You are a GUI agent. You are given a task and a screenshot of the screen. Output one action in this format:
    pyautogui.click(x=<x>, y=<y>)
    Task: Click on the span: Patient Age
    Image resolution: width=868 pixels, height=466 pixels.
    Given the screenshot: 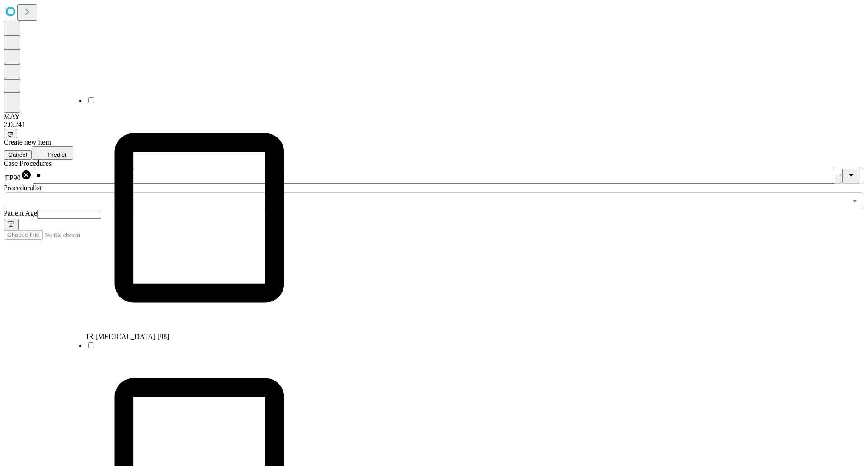 What is the action you would take?
    pyautogui.click(x=21, y=213)
    